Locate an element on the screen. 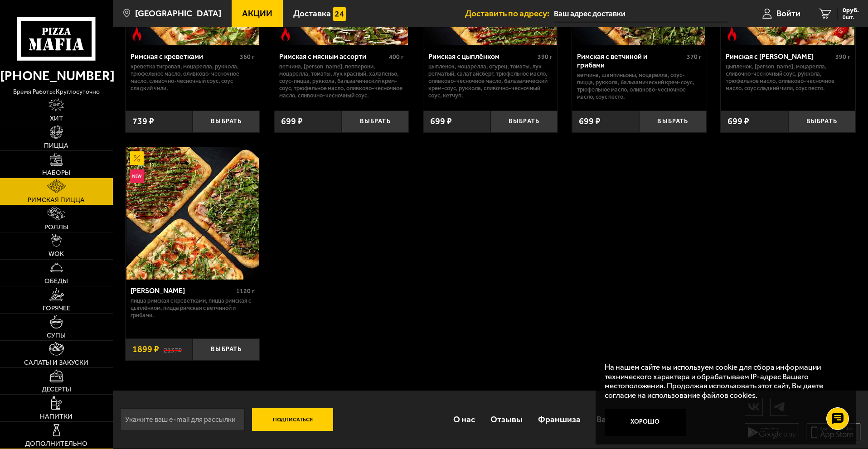  span: Обеды is located at coordinates (57, 281).